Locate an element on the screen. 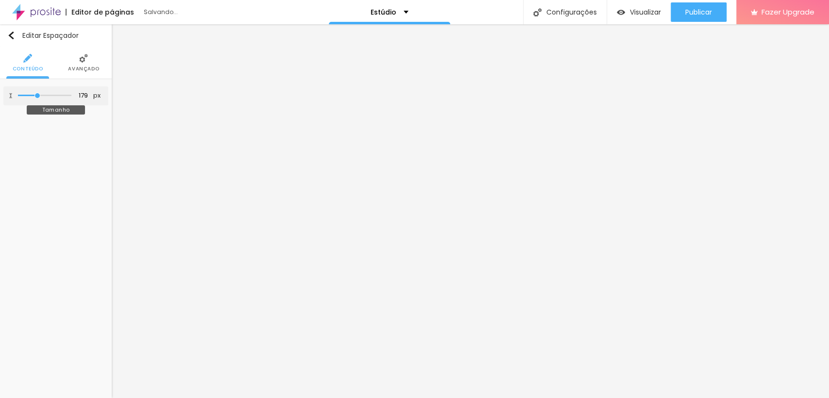 The height and width of the screenshot is (398, 829). span: Avançado is located at coordinates (84, 69).